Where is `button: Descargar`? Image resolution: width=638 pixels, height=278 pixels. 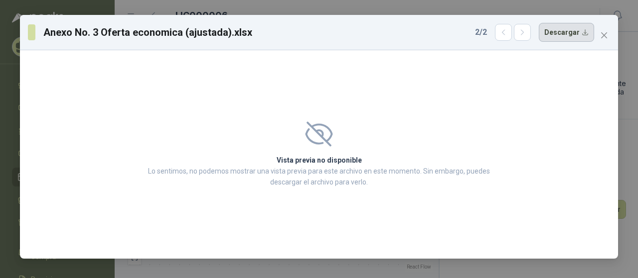 button: Descargar is located at coordinates (566, 32).